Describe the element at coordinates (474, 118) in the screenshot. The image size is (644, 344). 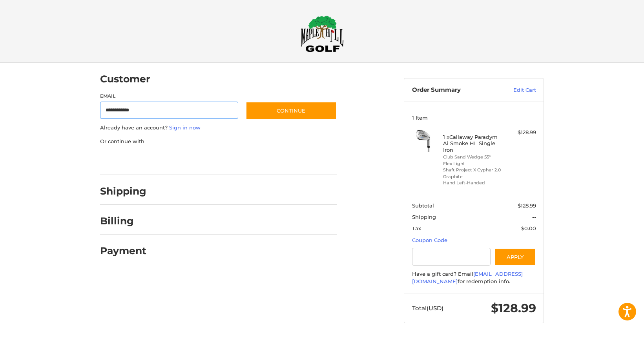
I see `h3: 1 Item` at that location.